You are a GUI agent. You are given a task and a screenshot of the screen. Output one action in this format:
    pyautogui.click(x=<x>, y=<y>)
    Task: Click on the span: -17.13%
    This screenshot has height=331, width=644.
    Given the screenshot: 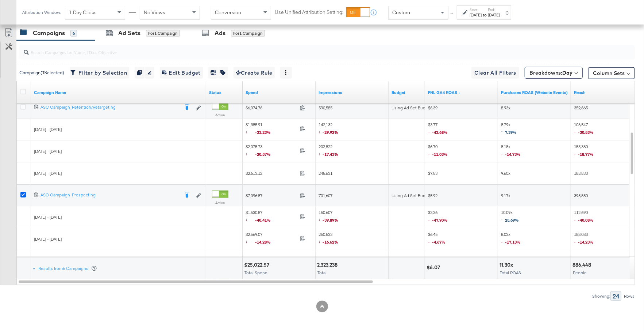 What is the action you would take?
    pyautogui.click(x=513, y=242)
    